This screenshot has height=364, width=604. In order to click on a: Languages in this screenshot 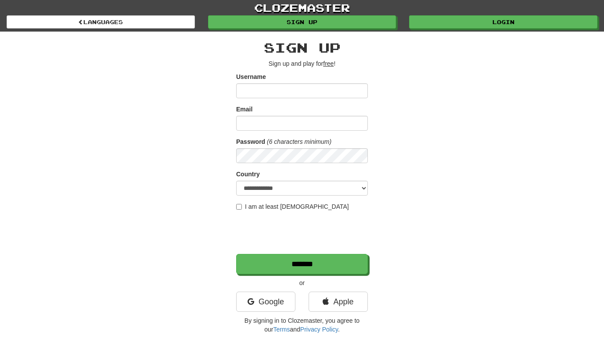, I will do `click(101, 22)`.